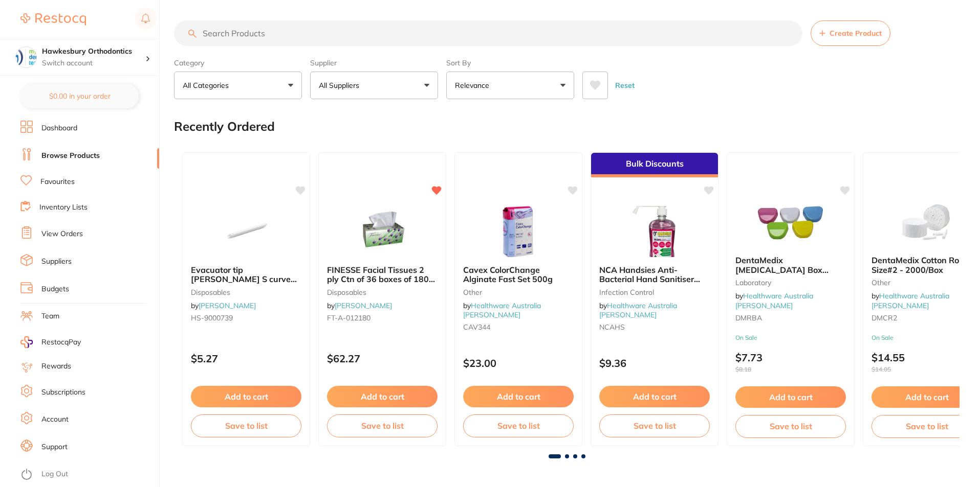  What do you see at coordinates (791, 362) in the screenshot?
I see `p: $7.73` at bounding box center [791, 362].